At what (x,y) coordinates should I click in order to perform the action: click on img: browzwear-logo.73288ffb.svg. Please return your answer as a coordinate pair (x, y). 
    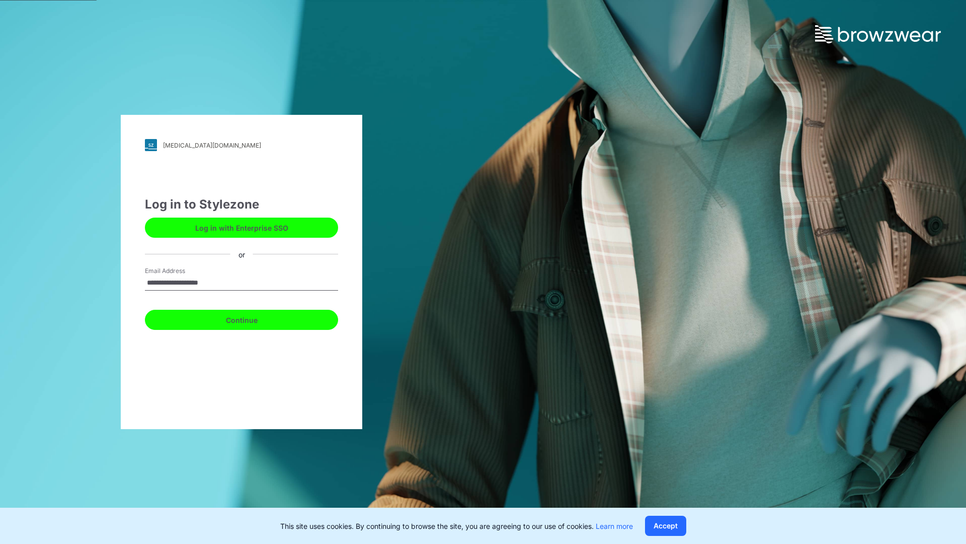
    Looking at the image, I should click on (878, 34).